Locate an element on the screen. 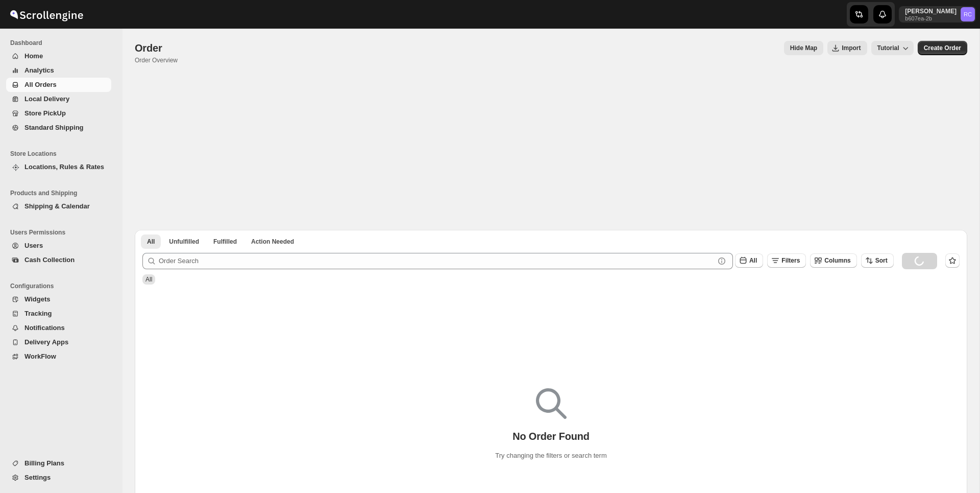  button: Home is located at coordinates (58, 56).